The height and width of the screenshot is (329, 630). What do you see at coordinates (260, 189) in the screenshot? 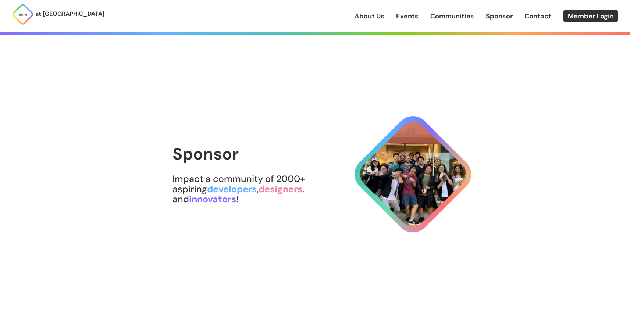
I see `h2: Impact a community of 2000+ aspiring , , and !` at bounding box center [260, 189].